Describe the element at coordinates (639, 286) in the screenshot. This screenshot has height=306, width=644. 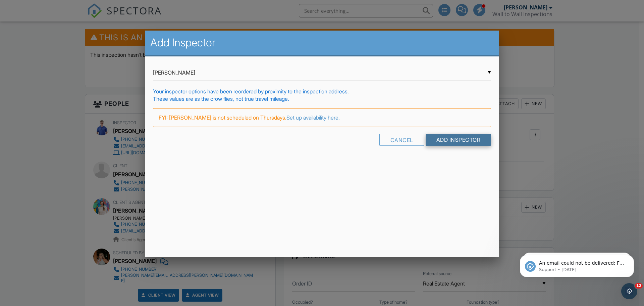
I see `span: 12` at that location.